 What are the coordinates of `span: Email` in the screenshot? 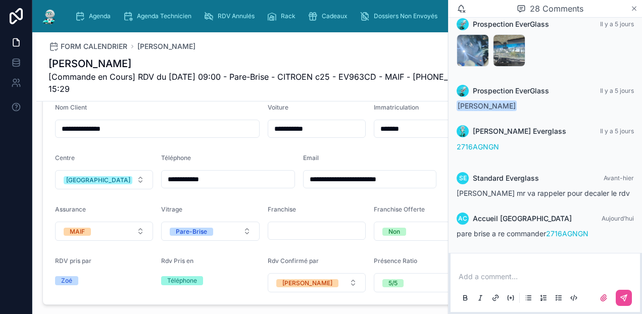 It's located at (311, 158).